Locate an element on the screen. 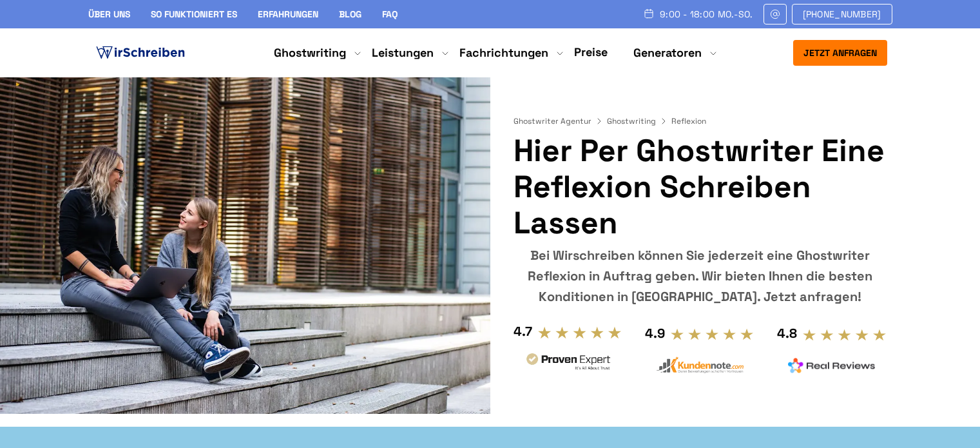 This screenshot has width=980, height=448. img: logo ghostwriter-österreich is located at coordinates (141, 53).